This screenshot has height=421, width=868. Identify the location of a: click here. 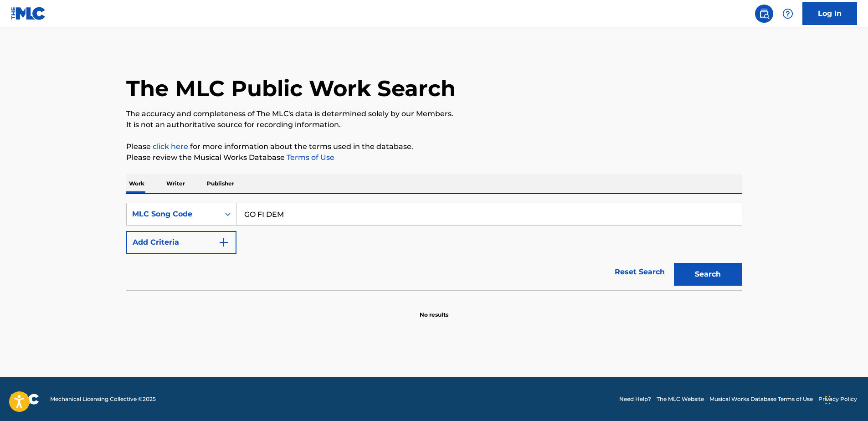
(171, 146).